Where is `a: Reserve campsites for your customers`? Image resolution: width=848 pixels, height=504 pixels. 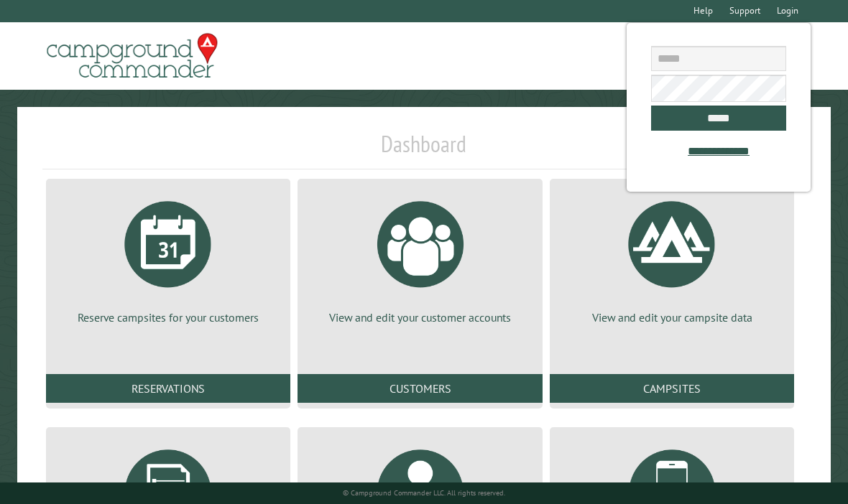
a: Reserve campsites for your customers is located at coordinates (168, 258).